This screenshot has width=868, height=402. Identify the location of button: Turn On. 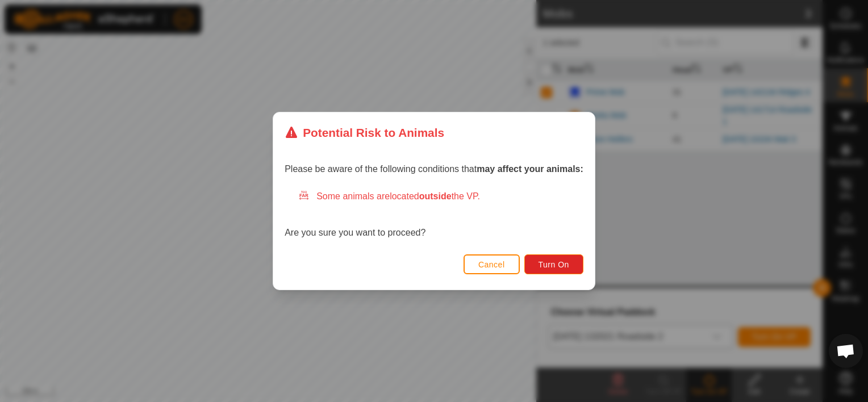
(554, 264).